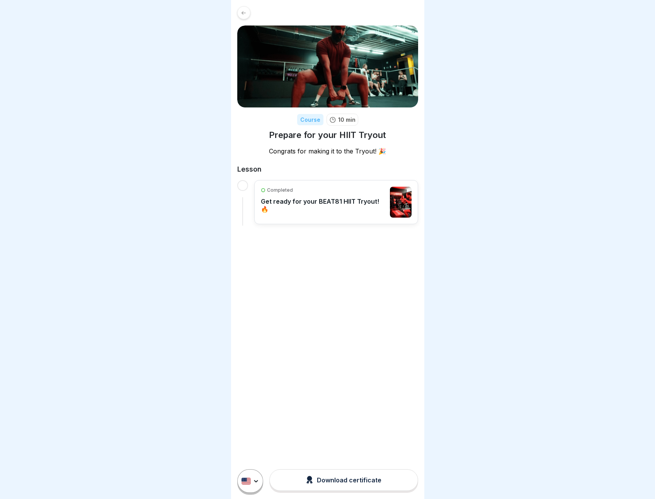 This screenshot has height=499, width=655. I want to click on p: Completed, so click(280, 190).